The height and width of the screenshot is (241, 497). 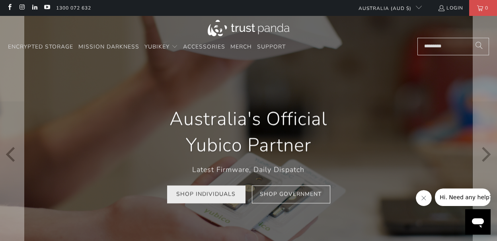 What do you see at coordinates (249, 170) in the screenshot?
I see `p: Latest Firmware, Daily Dispatch` at bounding box center [249, 170].